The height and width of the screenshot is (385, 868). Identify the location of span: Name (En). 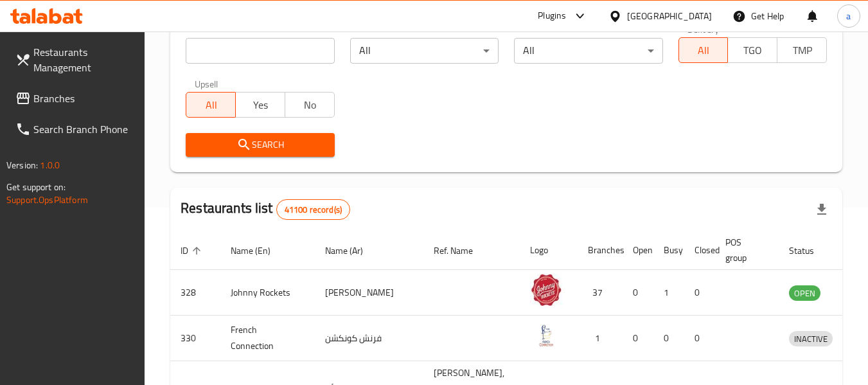
(259, 251).